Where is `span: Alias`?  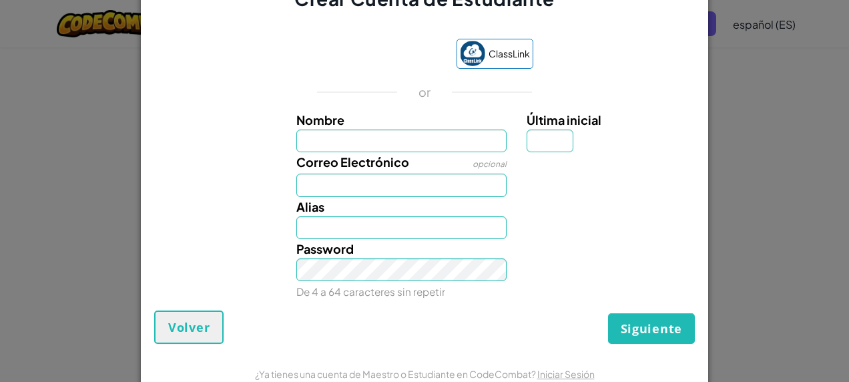 span: Alias is located at coordinates (310, 206).